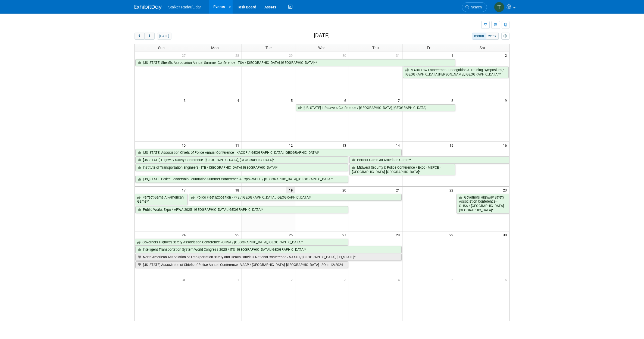 The image size is (644, 339). What do you see at coordinates (291, 235) in the screenshot?
I see `span: 26` at bounding box center [291, 235].